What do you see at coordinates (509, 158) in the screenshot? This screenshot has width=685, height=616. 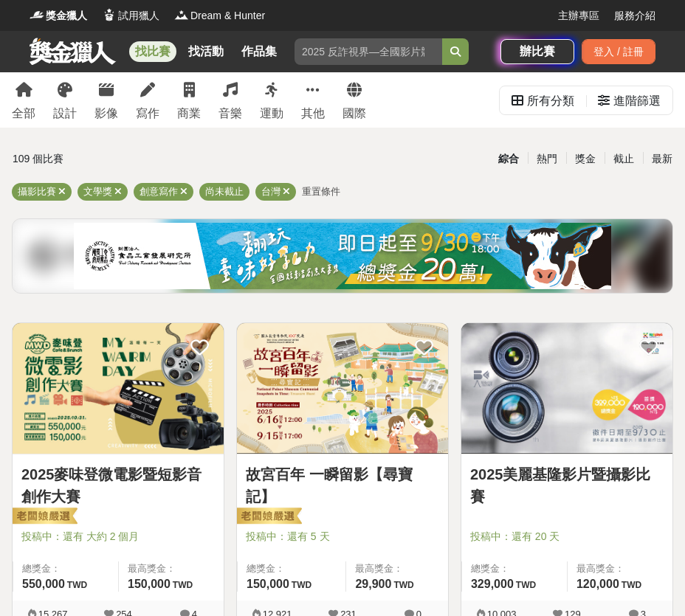 I see `div: 綜合` at bounding box center [509, 158].